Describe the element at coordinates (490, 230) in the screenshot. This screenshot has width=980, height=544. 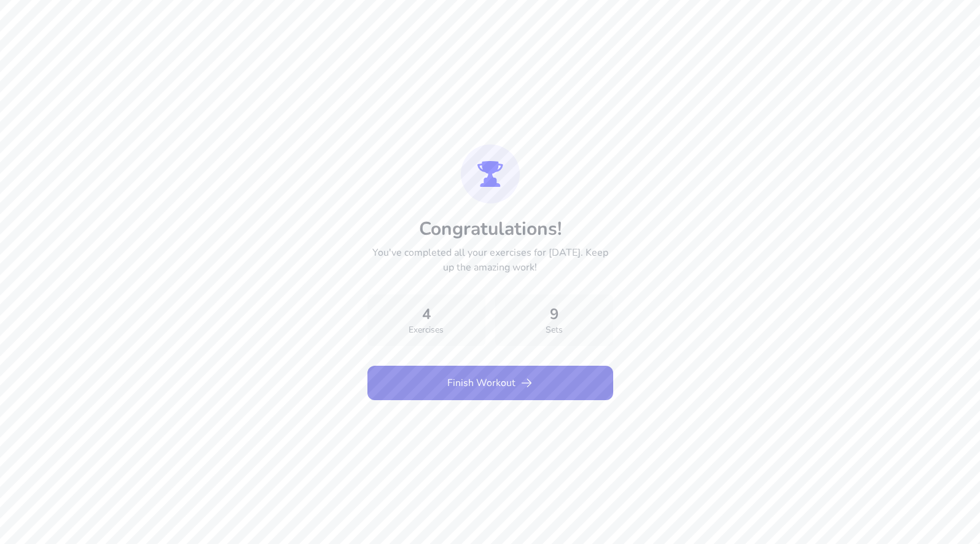
I see `h2: Congratulations!` at that location.